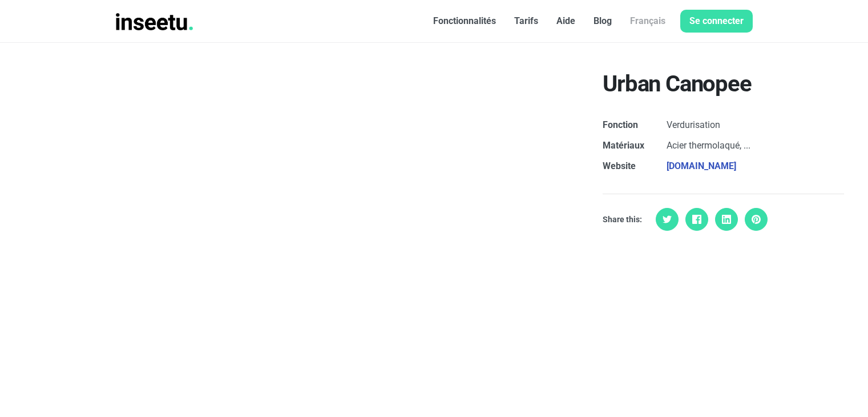 The height and width of the screenshot is (417, 868). What do you see at coordinates (628, 125) in the screenshot?
I see `dt: Fonction` at bounding box center [628, 125].